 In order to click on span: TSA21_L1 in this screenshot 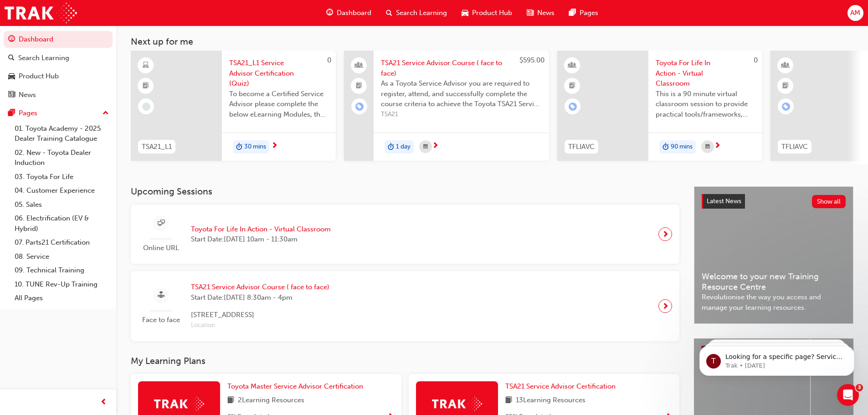, I will do `click(157, 147)`.